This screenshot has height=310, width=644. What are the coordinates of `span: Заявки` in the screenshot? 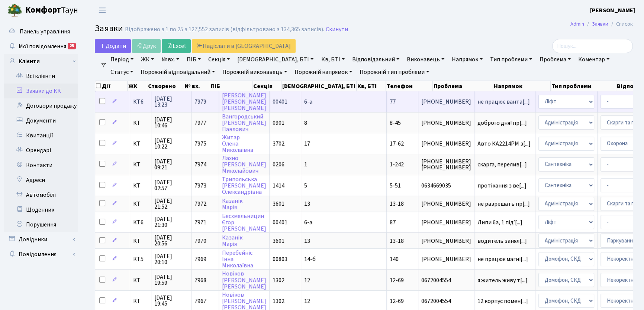 It's located at (109, 28).